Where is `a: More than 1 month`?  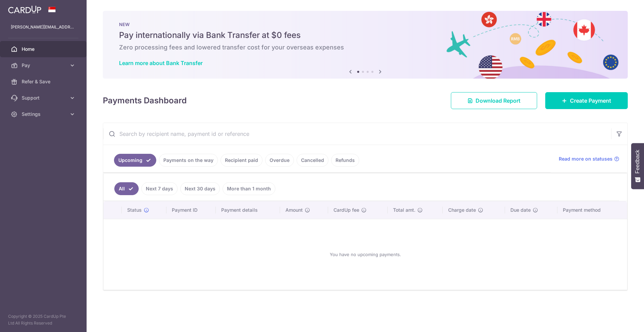 a: More than 1 month is located at coordinates (249, 189).